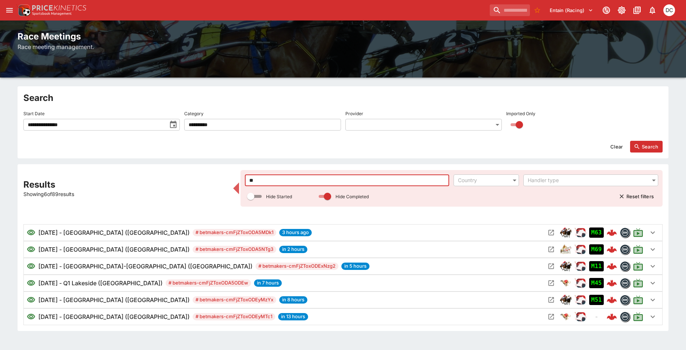 This screenshot has width=686, height=350. Describe the element at coordinates (343, 47) in the screenshot. I see `h6: Race meeting management.` at that location.